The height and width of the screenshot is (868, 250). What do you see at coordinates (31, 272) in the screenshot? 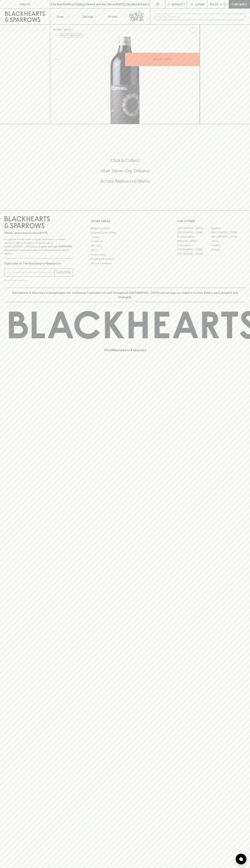
I see `input: e.g. jane@blackheartsandsparrows.com.au` at bounding box center [31, 272].